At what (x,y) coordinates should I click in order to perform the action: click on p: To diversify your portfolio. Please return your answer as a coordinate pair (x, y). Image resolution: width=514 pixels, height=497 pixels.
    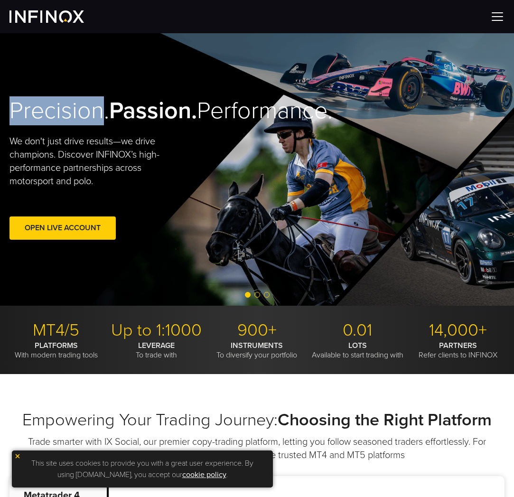
    Looking at the image, I should click on (257, 350).